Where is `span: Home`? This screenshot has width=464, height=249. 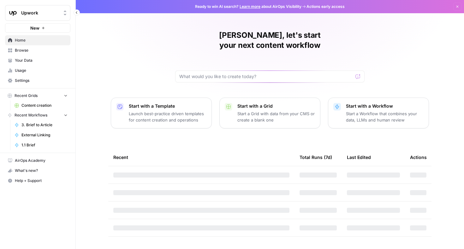 span: Home is located at coordinates (41, 40).